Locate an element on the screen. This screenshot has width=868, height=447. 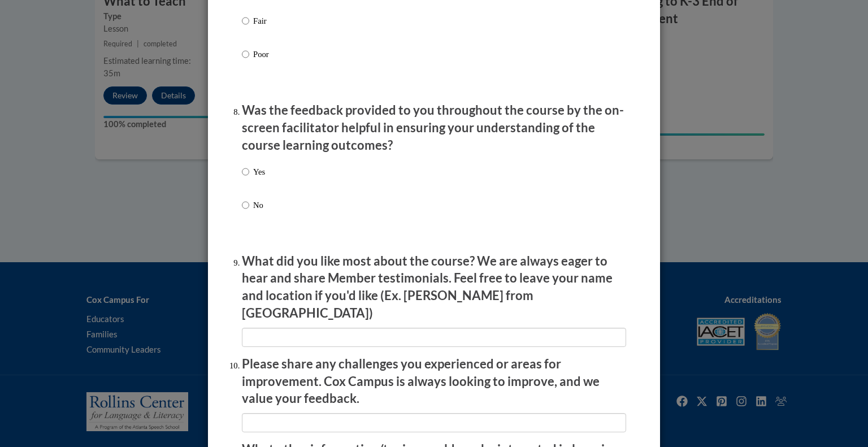
p: Was the feedback provided to you throughout the course by the on-screen facilitator helpful in en... is located at coordinates (434, 128).